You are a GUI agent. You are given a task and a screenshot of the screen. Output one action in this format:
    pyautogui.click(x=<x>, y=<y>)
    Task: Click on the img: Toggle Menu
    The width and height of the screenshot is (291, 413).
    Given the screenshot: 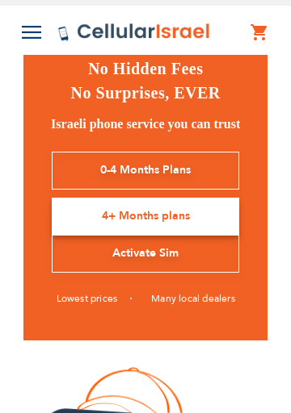 What is the action you would take?
    pyautogui.click(x=31, y=32)
    